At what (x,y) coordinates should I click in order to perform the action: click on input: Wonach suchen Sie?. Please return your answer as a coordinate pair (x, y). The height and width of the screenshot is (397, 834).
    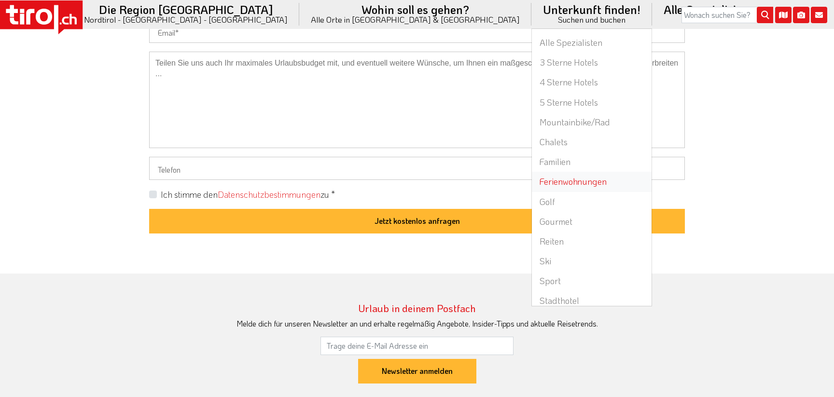
    Looking at the image, I should click on (727, 15).